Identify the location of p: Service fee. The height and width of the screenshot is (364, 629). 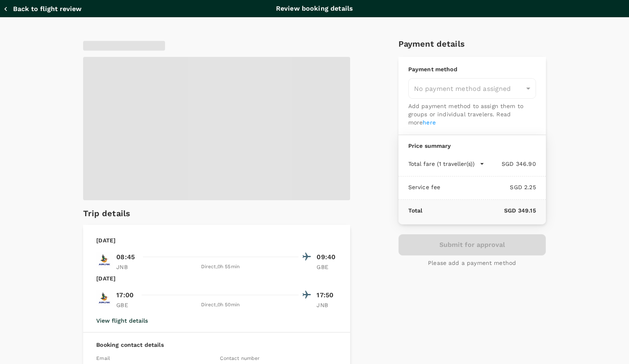
(424, 187).